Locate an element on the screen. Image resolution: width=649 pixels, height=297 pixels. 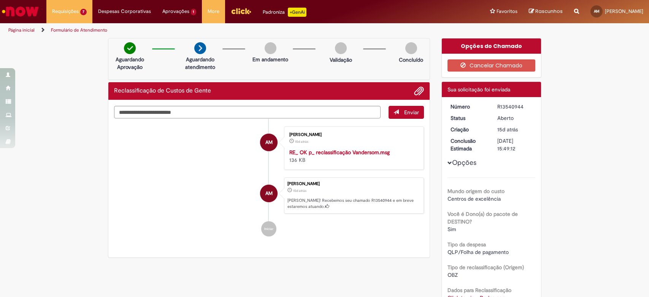
span: More is located at coordinates (213, 11).